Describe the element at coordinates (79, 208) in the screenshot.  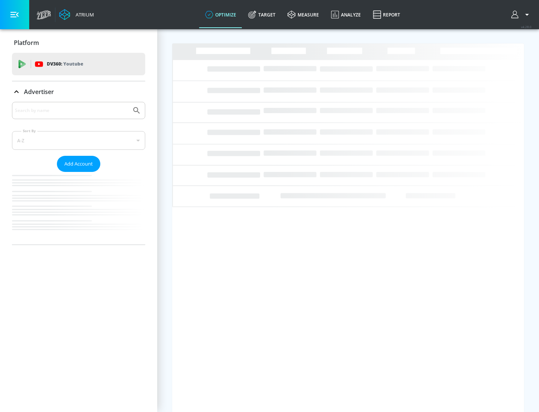
I see `nav: list of Advertiser` at that location.